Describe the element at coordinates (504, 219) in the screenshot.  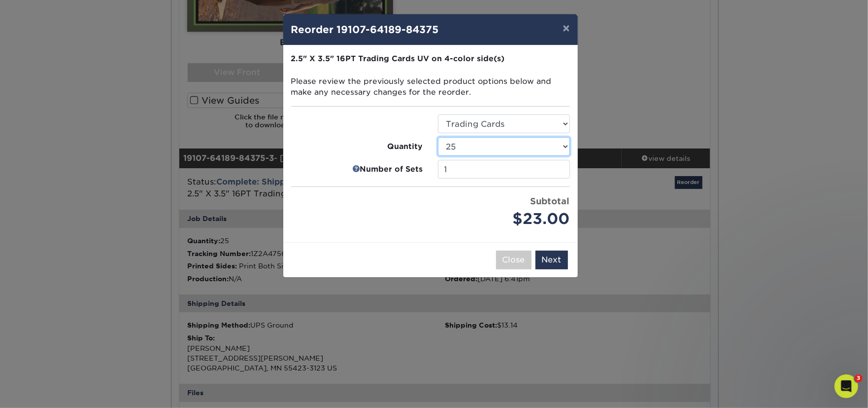
I see `div: $23.00` at that location.